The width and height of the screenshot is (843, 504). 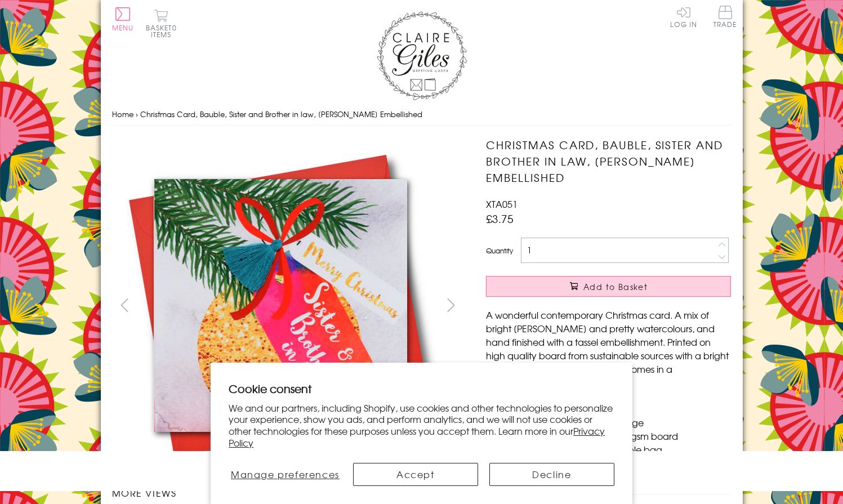 What do you see at coordinates (421, 425) in the screenshot?
I see `p: We and our partners, including Shopify, use cookies and other technologies to personalize your ex...` at bounding box center [421, 425].